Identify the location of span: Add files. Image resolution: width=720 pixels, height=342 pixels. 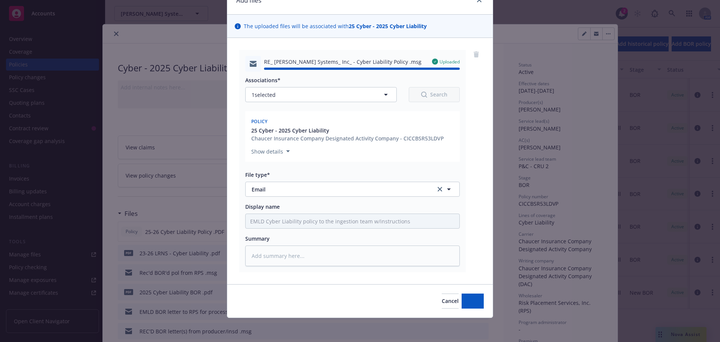
(472, 300).